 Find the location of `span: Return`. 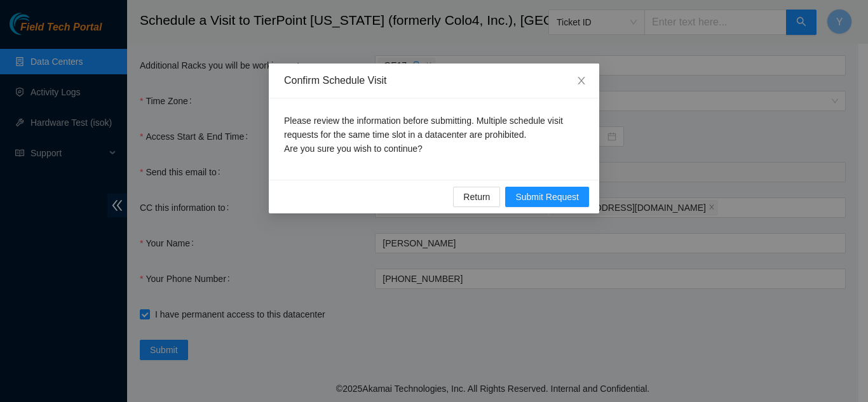

span: Return is located at coordinates (477, 197).